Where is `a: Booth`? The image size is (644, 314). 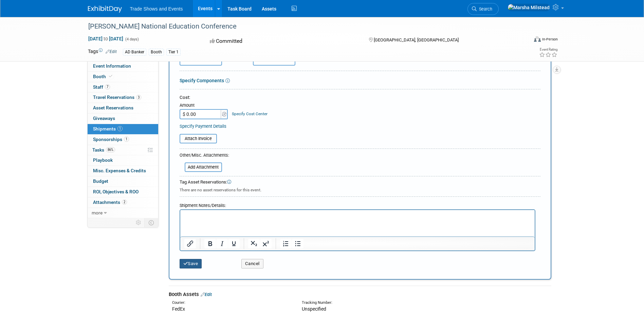 a: Booth is located at coordinates (123, 77).